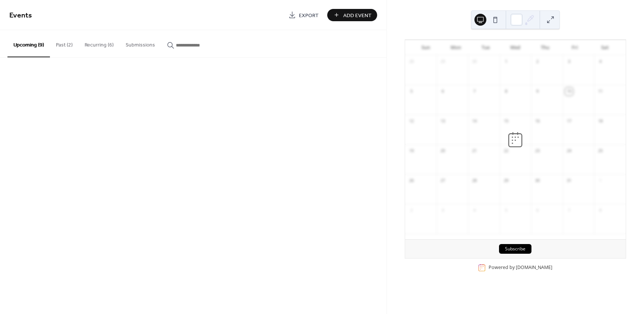 This screenshot has width=644, height=314. I want to click on div: 21, so click(474, 151).